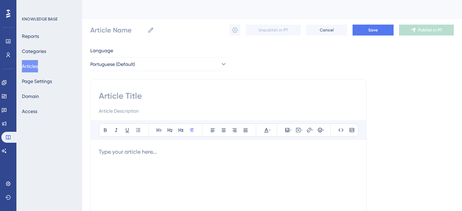 This screenshot has height=211, width=462. What do you see at coordinates (29, 112) in the screenshot?
I see `button: Access` at bounding box center [29, 112].